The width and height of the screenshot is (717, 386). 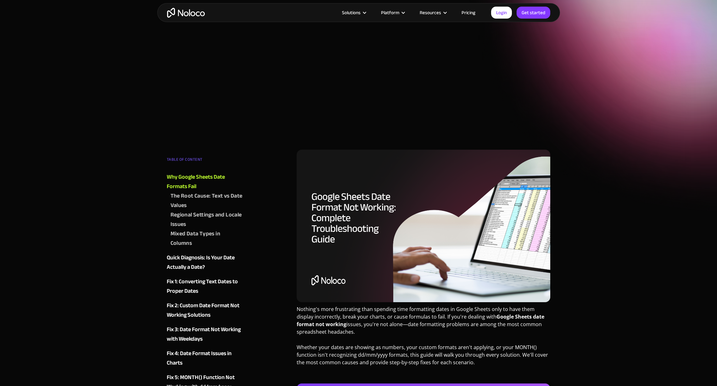 What do you see at coordinates (205, 286) in the screenshot?
I see `a: Fix 1: Converting Text Dates to Proper Dates` at bounding box center [205, 286].